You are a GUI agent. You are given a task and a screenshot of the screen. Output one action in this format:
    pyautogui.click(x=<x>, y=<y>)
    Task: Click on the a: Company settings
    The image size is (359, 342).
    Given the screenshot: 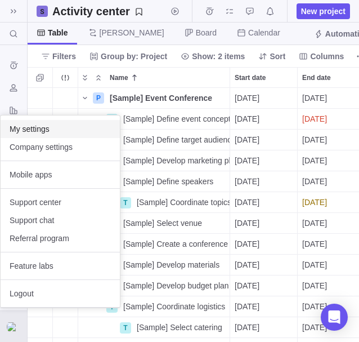 What is the action you would take?
    pyautogui.click(x=60, y=147)
    